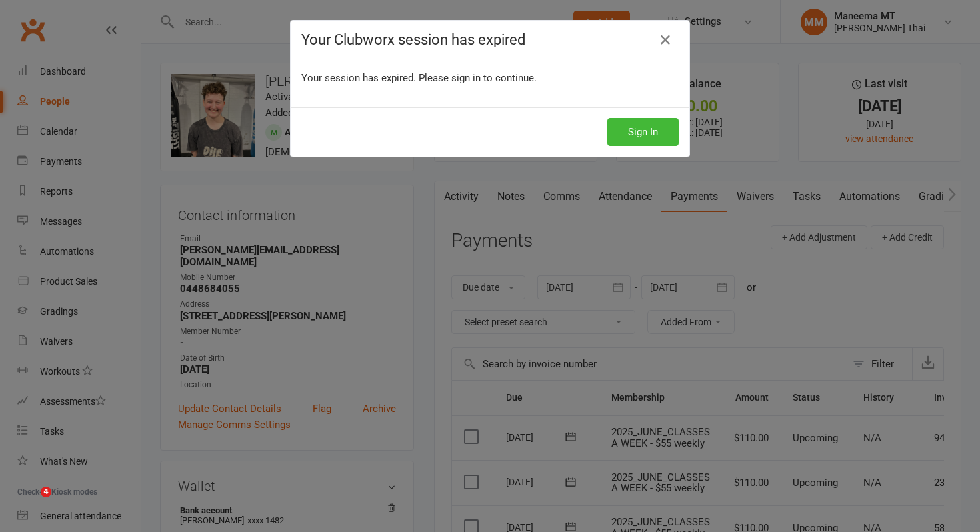 This screenshot has height=532, width=980. Describe the element at coordinates (418, 78) in the screenshot. I see `span: Your session has expired. Please sign in to continue.` at that location.